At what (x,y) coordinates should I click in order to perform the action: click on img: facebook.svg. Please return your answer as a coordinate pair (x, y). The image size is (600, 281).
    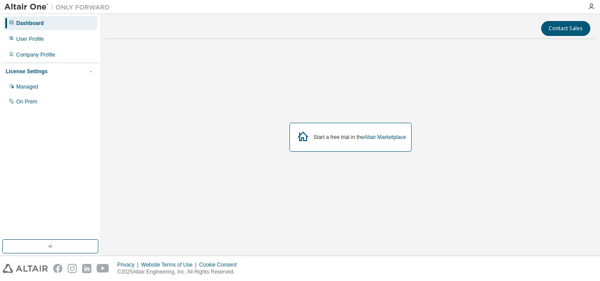
    Looking at the image, I should click on (58, 269).